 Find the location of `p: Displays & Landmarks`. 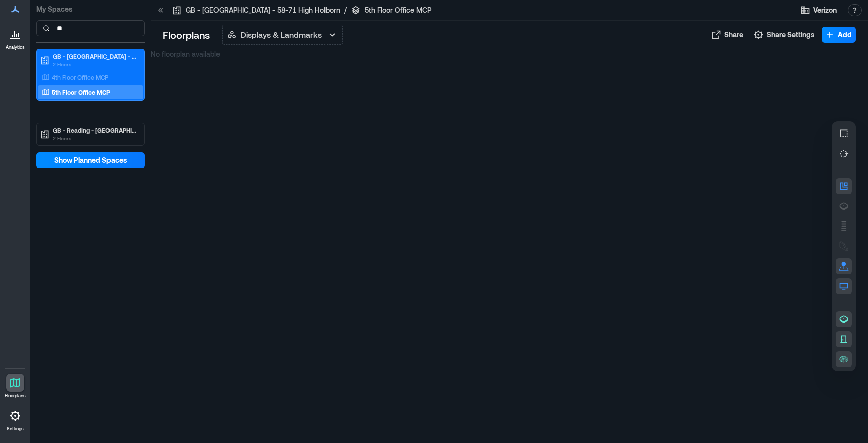

p: Displays & Landmarks is located at coordinates (281, 35).